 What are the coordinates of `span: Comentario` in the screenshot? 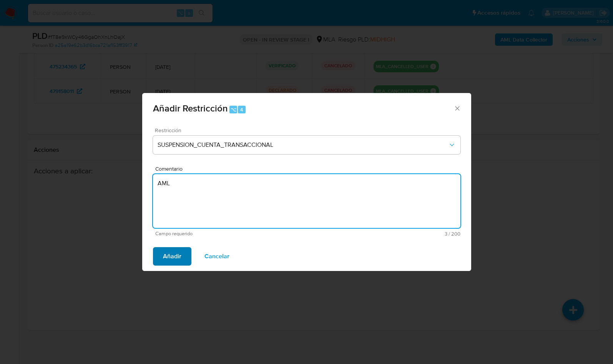 It's located at (309, 169).